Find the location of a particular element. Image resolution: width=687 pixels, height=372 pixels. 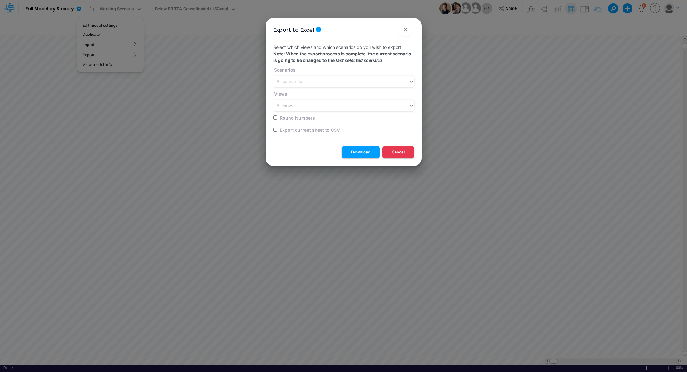

label: Round Numbers is located at coordinates (297, 118).